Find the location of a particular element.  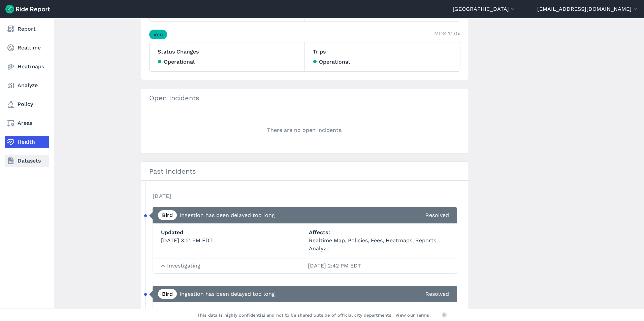

a: Areas is located at coordinates (27, 123).